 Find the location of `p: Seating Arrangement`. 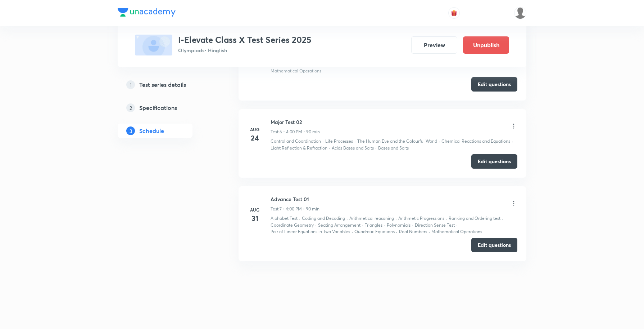

p: Seating Arrangement is located at coordinates (339, 225).